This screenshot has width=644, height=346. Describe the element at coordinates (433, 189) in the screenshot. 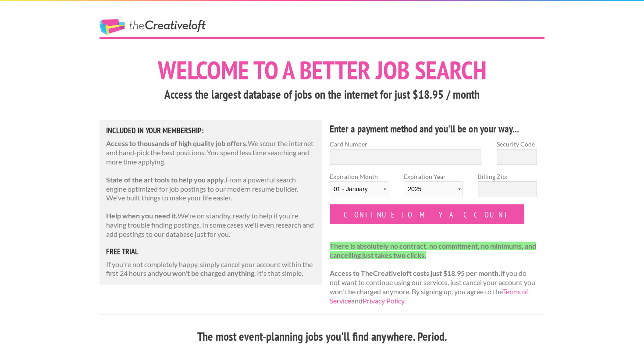

I see `select: Expiration Year` at that location.